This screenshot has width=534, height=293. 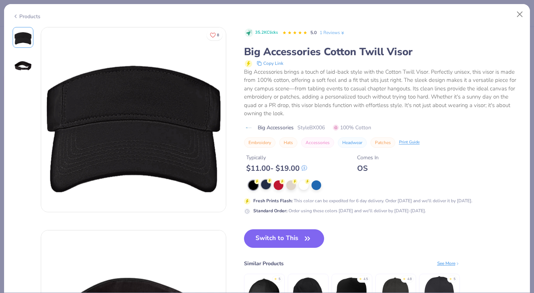 I want to click on span: 35.2K Clicks, so click(x=266, y=33).